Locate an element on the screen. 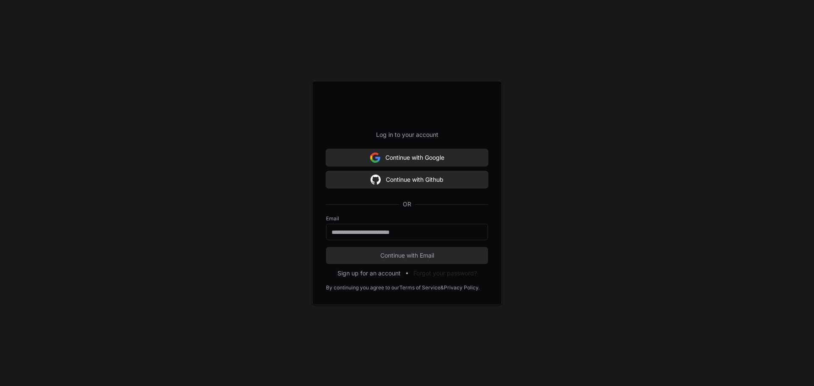 This screenshot has height=386, width=814. div: By continuing you agree to our is located at coordinates (363, 288).